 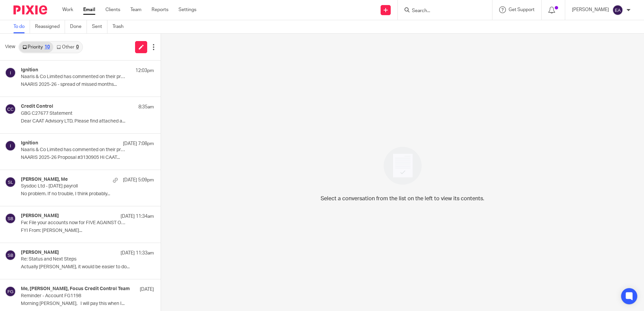 I want to click on a: Sent, so click(x=100, y=27).